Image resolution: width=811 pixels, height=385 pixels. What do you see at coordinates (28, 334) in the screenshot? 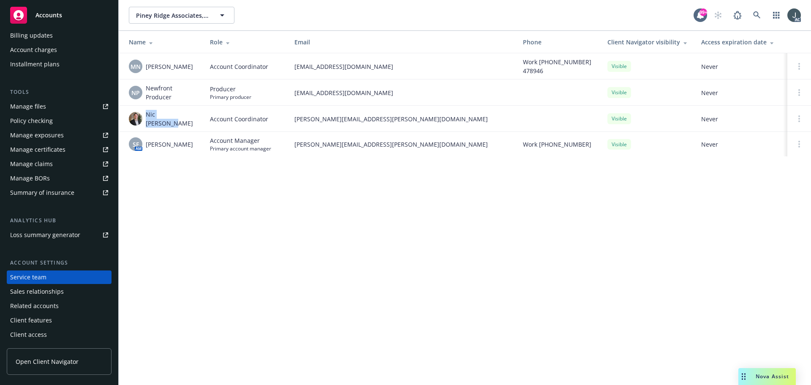
I see `div: Client access` at bounding box center [28, 334].